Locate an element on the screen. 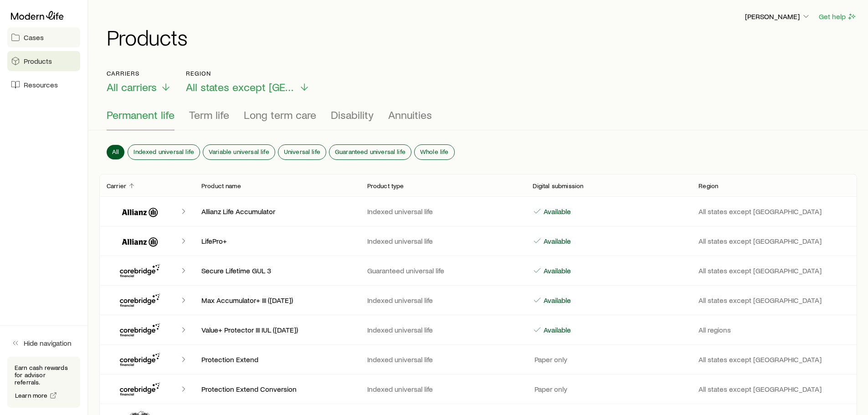  span: Cases is located at coordinates (34, 37).